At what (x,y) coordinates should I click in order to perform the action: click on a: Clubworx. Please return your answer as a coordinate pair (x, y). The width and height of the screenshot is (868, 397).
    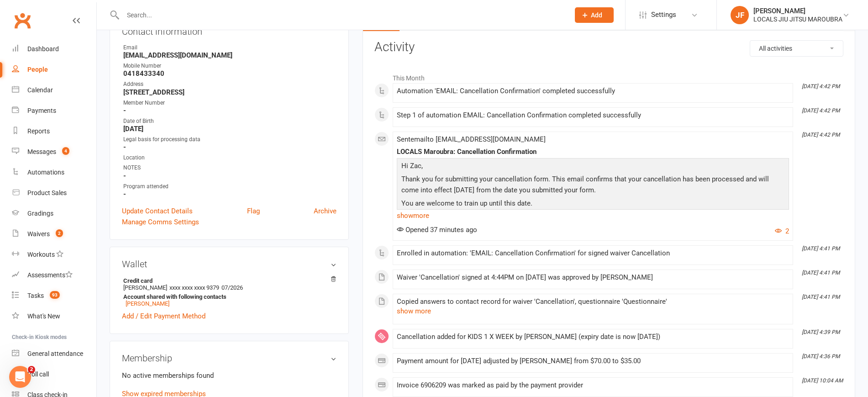
    Looking at the image, I should click on (23, 20).